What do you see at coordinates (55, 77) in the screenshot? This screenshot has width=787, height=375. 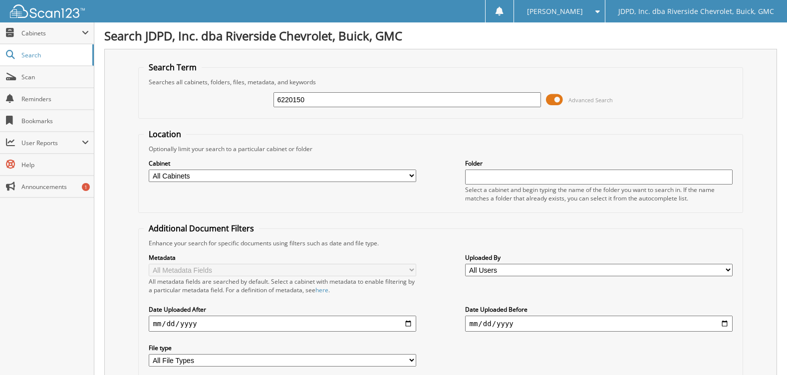 I see `span: Scan` at bounding box center [55, 77].